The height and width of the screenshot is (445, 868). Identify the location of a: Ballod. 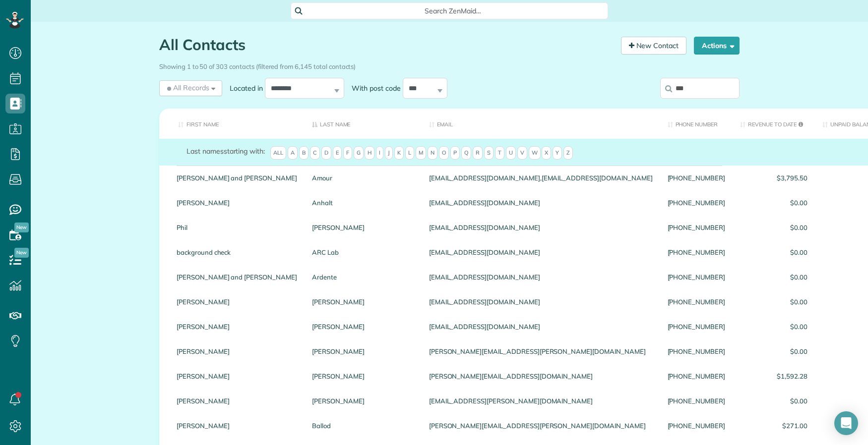
(363, 426).